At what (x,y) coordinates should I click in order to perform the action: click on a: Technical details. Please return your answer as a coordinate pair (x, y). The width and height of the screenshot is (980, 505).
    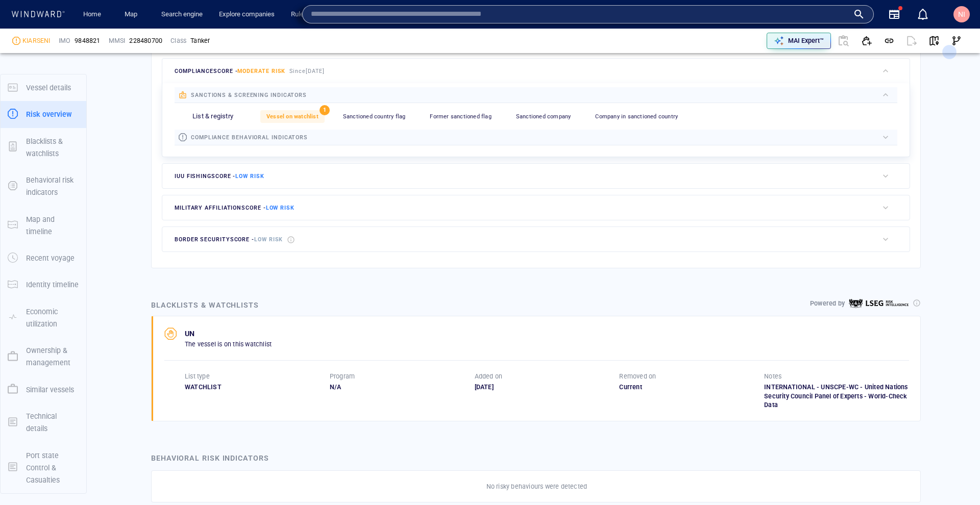
    Looking at the image, I should click on (44, 422).